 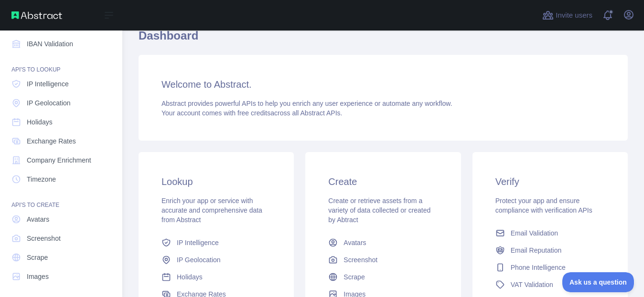 What do you see at coordinates (62, 44) in the screenshot?
I see `a: IBAN Validation` at bounding box center [62, 44].